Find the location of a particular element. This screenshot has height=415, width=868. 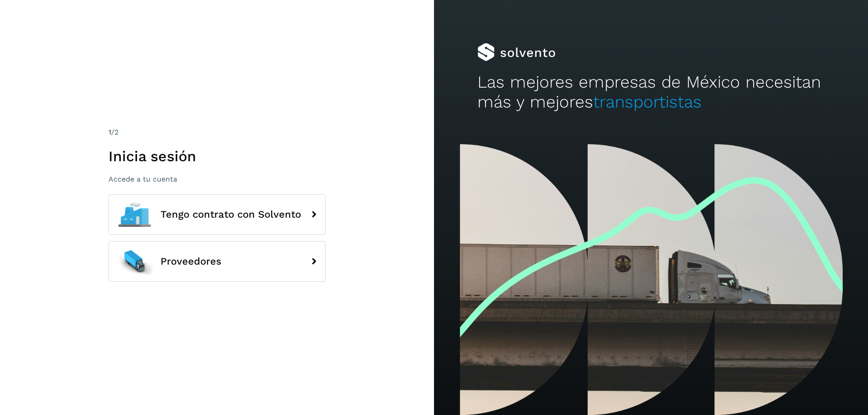

span: Tengo contrato con Solvento is located at coordinates (230, 215).